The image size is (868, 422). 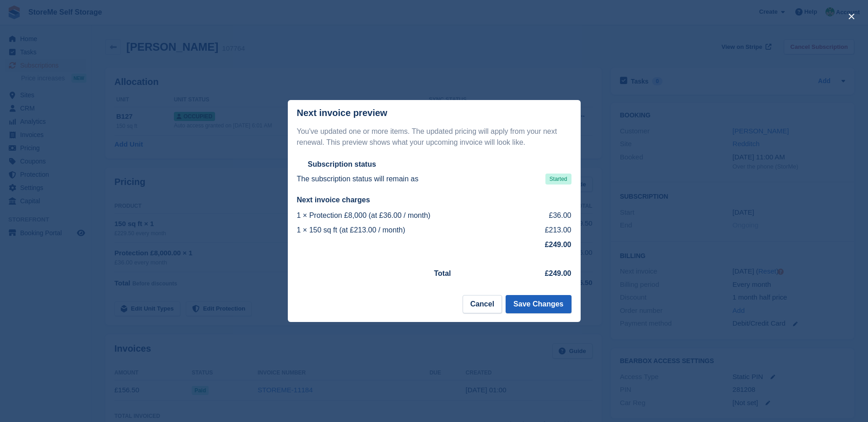 I want to click on button: Cancel, so click(x=482, y=304).